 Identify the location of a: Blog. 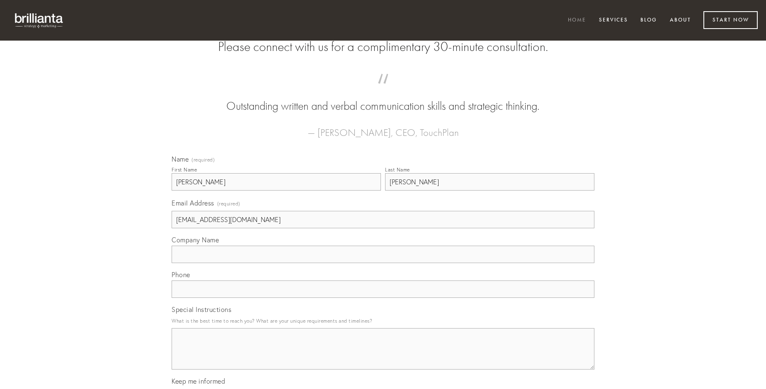
(649, 20).